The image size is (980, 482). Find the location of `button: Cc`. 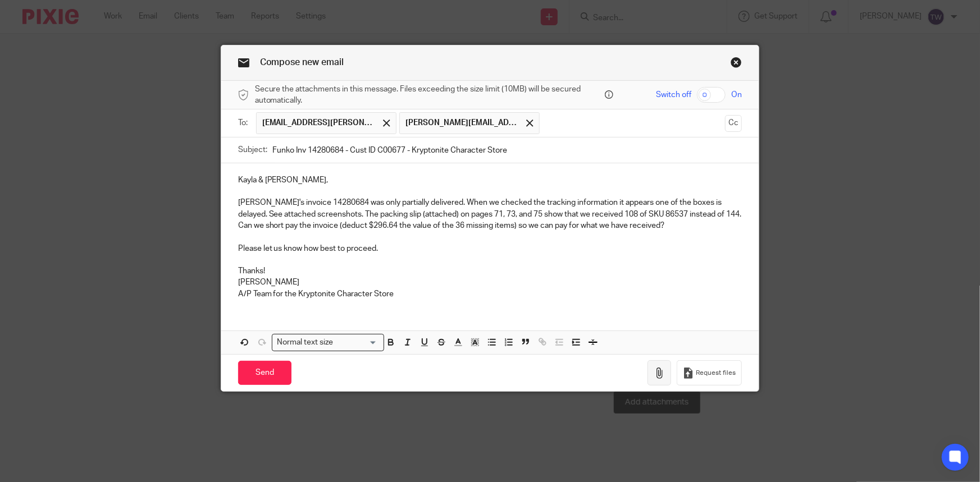

button: Cc is located at coordinates (733, 123).